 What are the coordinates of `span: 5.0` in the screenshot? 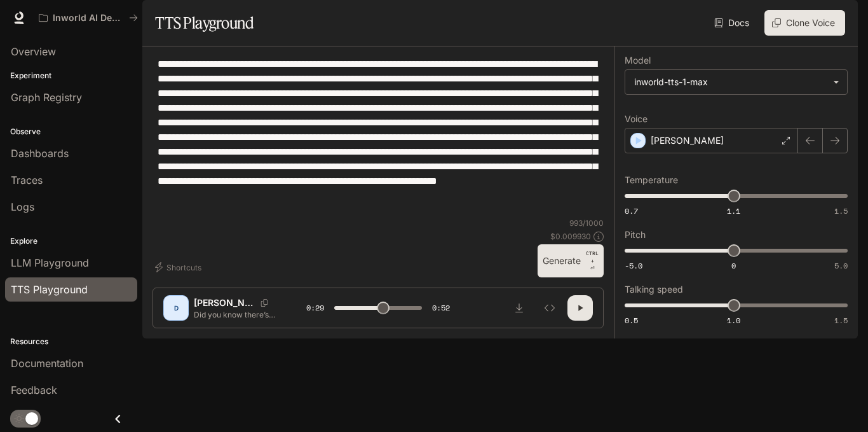 It's located at (840, 266).